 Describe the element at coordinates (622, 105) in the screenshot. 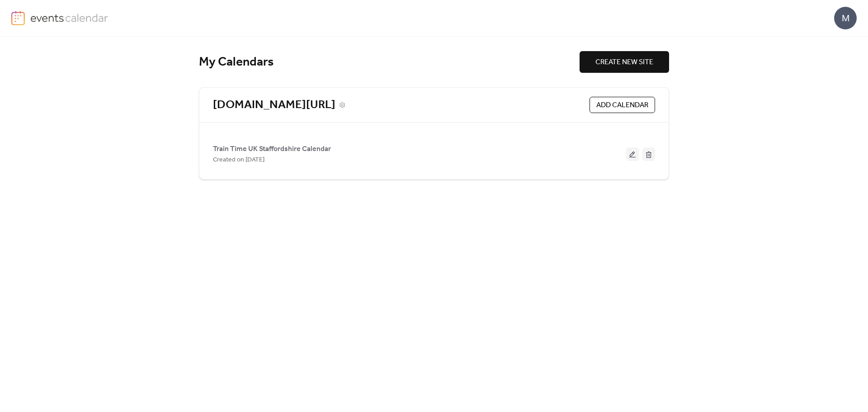

I see `span: ADD CALENDAR` at that location.